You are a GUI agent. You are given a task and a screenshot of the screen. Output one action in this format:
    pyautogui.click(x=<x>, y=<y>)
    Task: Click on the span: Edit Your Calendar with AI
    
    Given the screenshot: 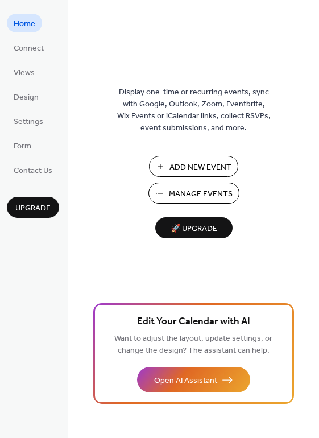 What is the action you would take?
    pyautogui.click(x=193, y=322)
    